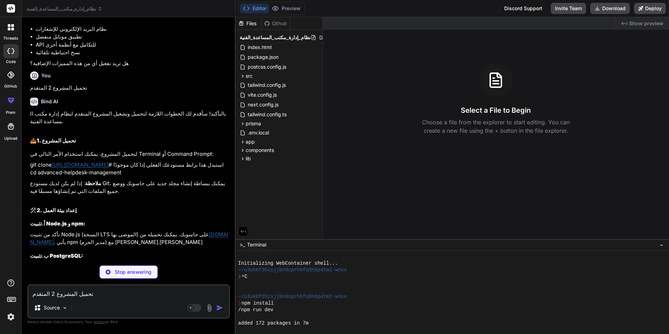 The image size is (669, 334). I want to click on strong: ملاحظة, so click(93, 183).